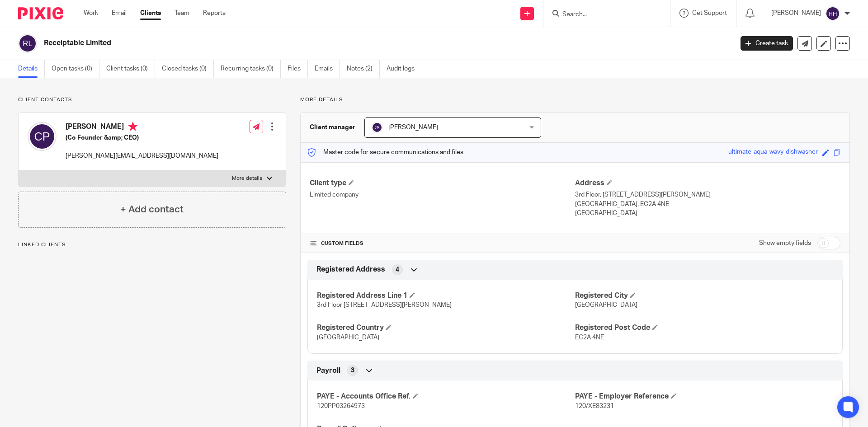  Describe the element at coordinates (708, 183) in the screenshot. I see `h4: Address` at that location.